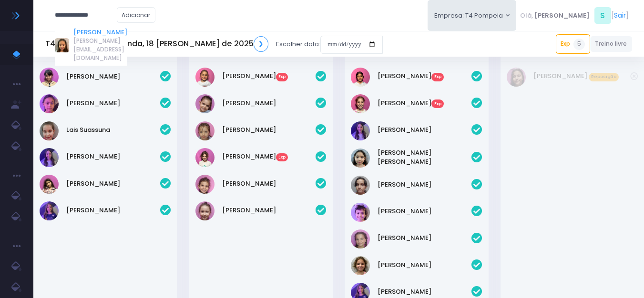 The height and width of the screenshot is (298, 644). I want to click on img: Lais Suassuna, so click(49, 131).